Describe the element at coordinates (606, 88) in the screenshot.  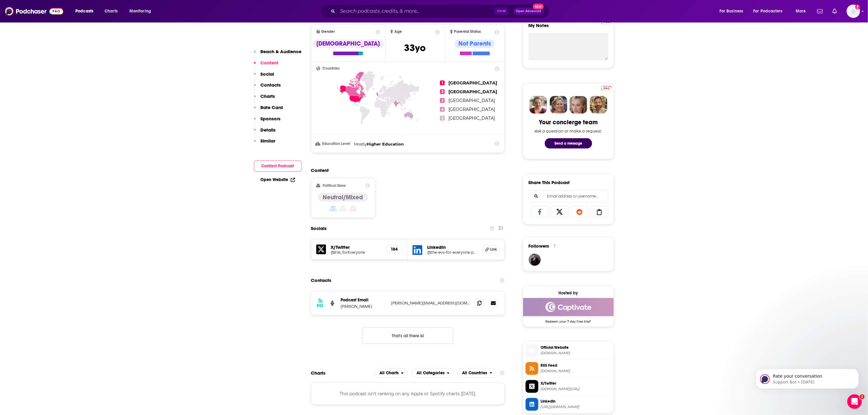
I see `a: Pro website` at that location.